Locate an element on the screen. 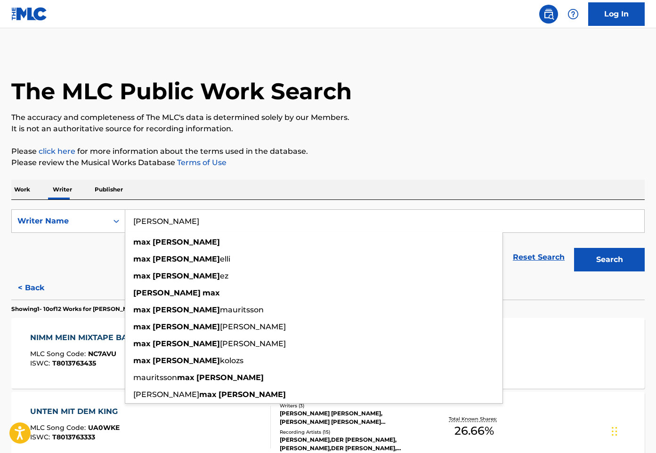 This screenshot has height=453, width=656. p: It is not an authoritative source for recording information. is located at coordinates (328, 129).